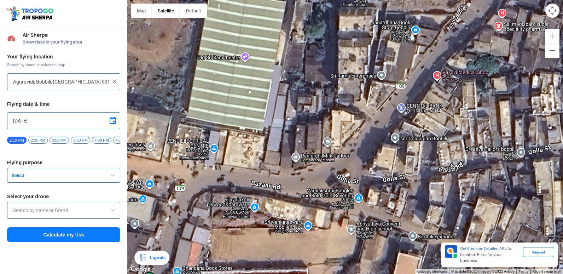 The height and width of the screenshot is (274, 563). What do you see at coordinates (490, 254) in the screenshot?
I see `div: for Location Risks for your business.` at bounding box center [490, 254].